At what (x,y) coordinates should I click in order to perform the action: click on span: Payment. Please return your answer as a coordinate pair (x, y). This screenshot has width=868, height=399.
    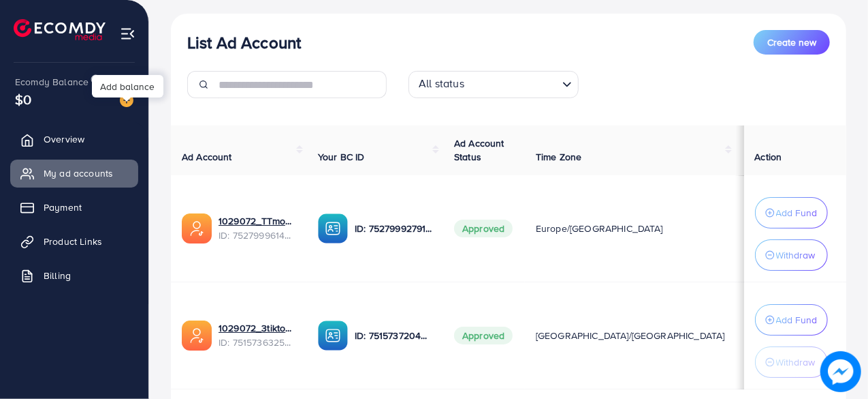
    Looking at the image, I should click on (63, 207).